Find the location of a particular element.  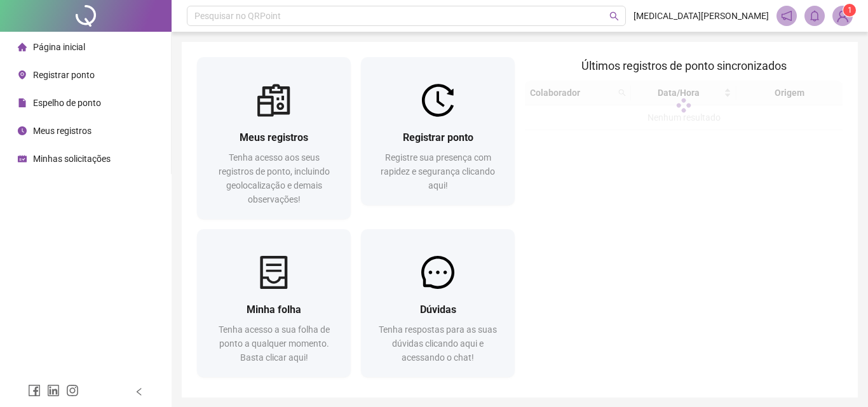

span: Tenha acesso a sua folha de ponto a qualquer momento. Basta clicar aqui! is located at coordinates (274, 344).